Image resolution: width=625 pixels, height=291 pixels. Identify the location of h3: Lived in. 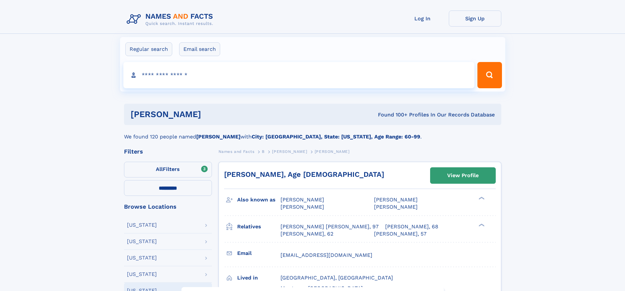
(259, 278).